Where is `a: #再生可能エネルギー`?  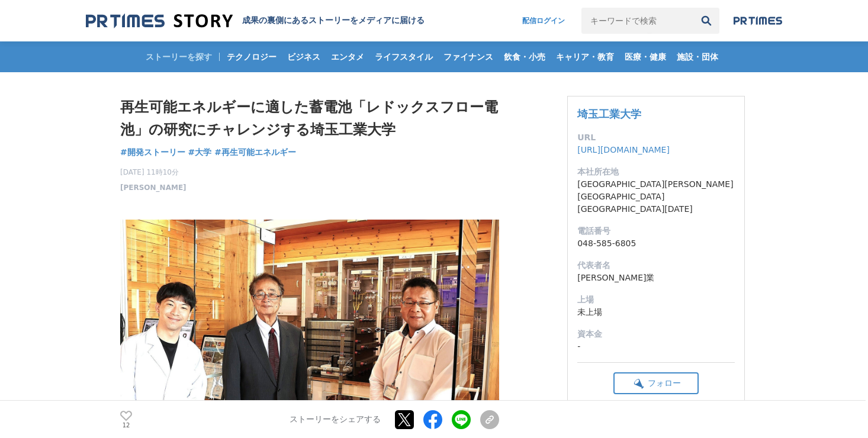 a: #再生可能エネルギー is located at coordinates (255, 152).